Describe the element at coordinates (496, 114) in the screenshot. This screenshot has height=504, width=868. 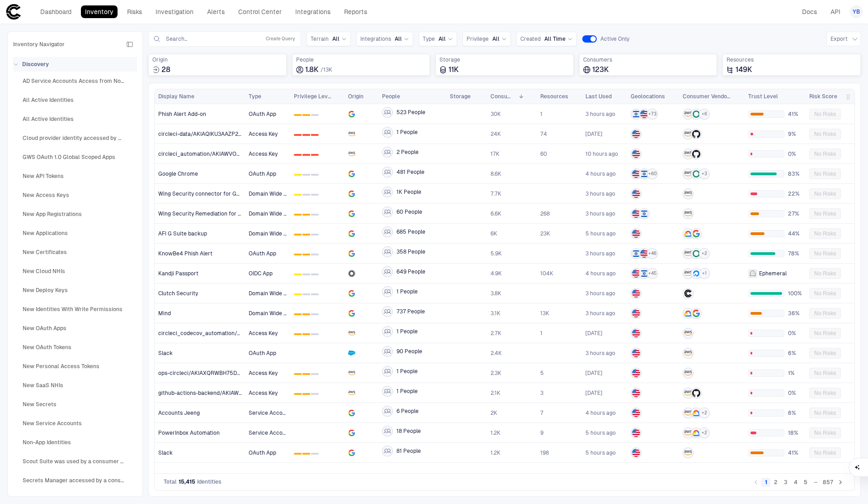
I see `span: 30K` at that location.